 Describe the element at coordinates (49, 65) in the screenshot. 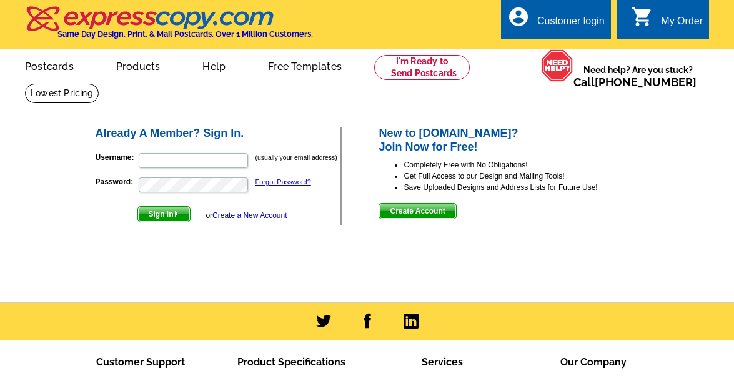

I see `a: Postcards` at that location.